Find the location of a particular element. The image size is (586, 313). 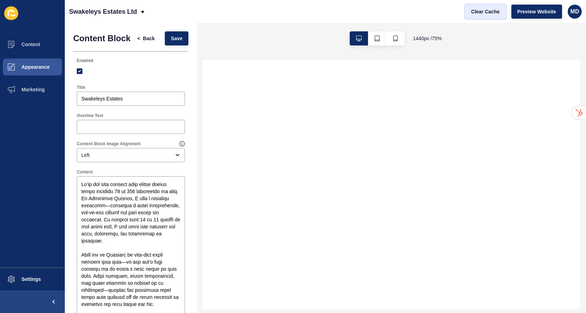

button: <Back is located at coordinates (146, 38).